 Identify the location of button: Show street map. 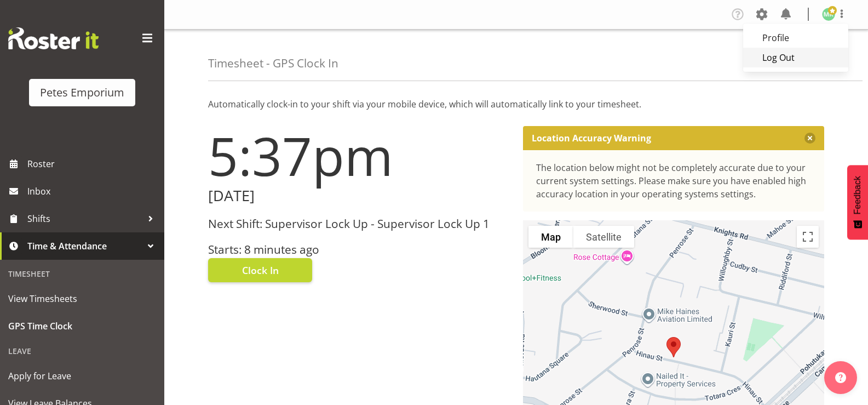
(551, 237).